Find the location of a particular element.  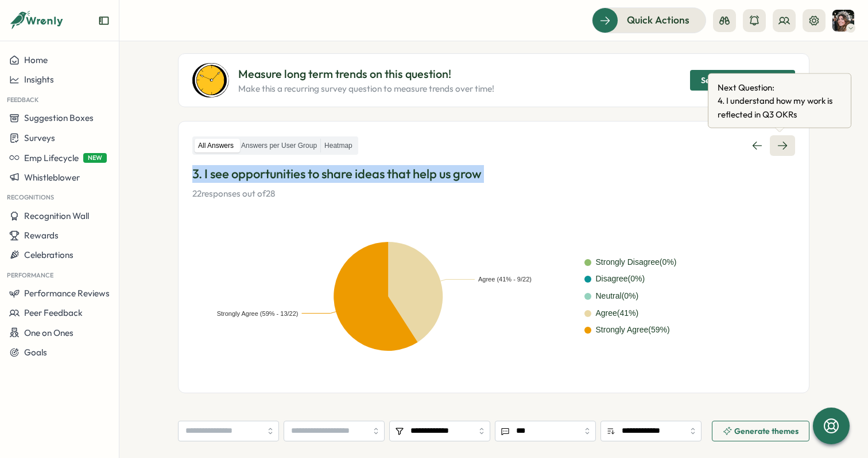

button: Generate themes is located at coordinates (761, 431).